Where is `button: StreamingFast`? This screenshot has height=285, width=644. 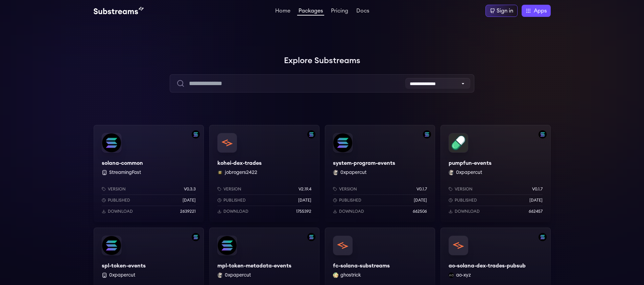 button: StreamingFast is located at coordinates (125, 173).